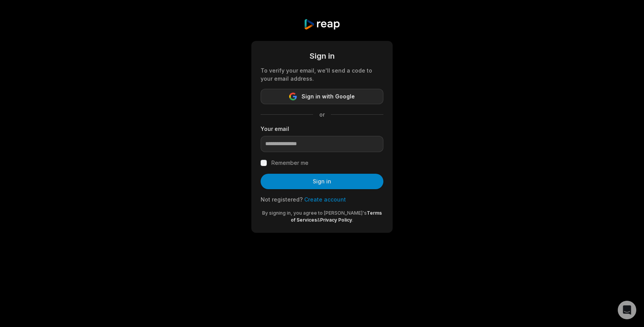  What do you see at coordinates (322, 129) in the screenshot?
I see `label: Your email` at bounding box center [322, 129].